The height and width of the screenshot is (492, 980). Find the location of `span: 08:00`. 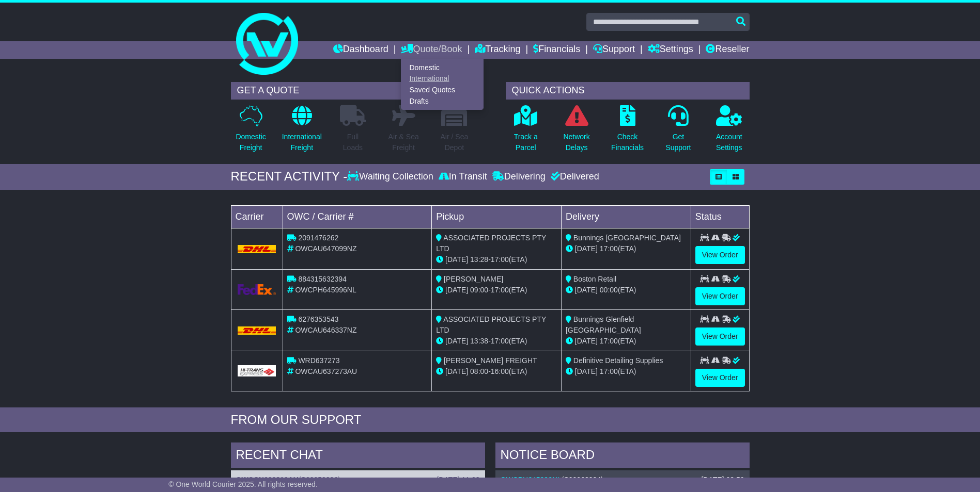

span: 08:00 is located at coordinates (479, 371).